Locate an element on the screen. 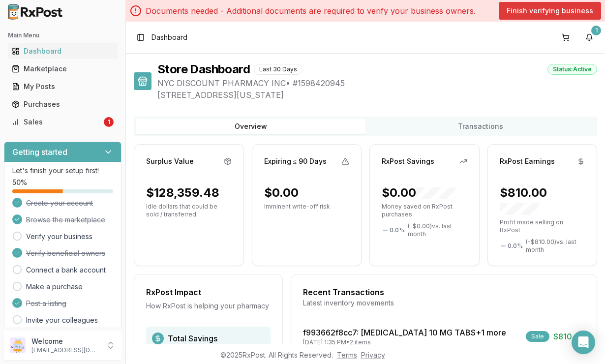  button: Overview is located at coordinates (251, 126).